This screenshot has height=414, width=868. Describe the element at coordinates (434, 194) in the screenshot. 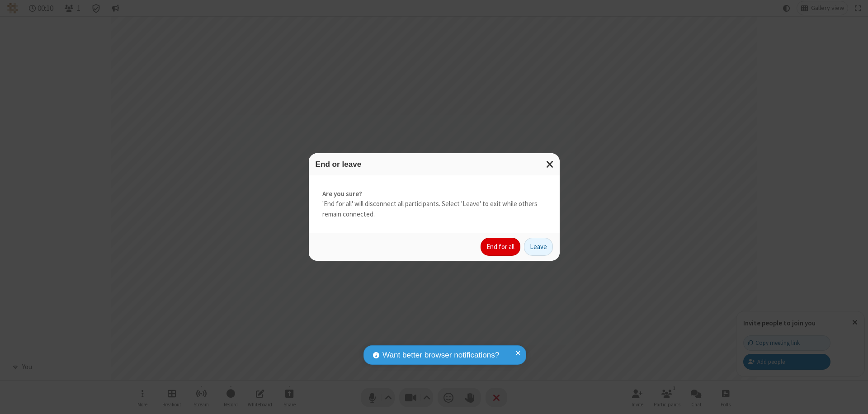

I see `strong: Are you sure?` at that location.